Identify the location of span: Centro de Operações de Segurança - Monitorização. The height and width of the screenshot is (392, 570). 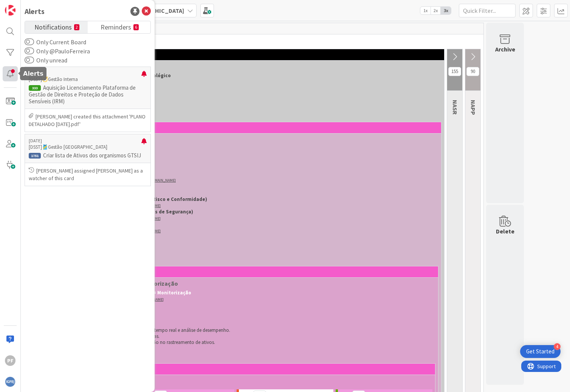
(233, 283).